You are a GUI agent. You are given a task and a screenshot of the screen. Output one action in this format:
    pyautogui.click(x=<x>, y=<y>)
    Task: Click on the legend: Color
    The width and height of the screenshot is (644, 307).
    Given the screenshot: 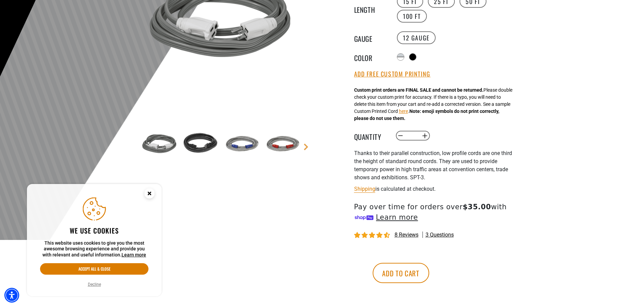 What is the action you would take?
    pyautogui.click(x=371, y=57)
    